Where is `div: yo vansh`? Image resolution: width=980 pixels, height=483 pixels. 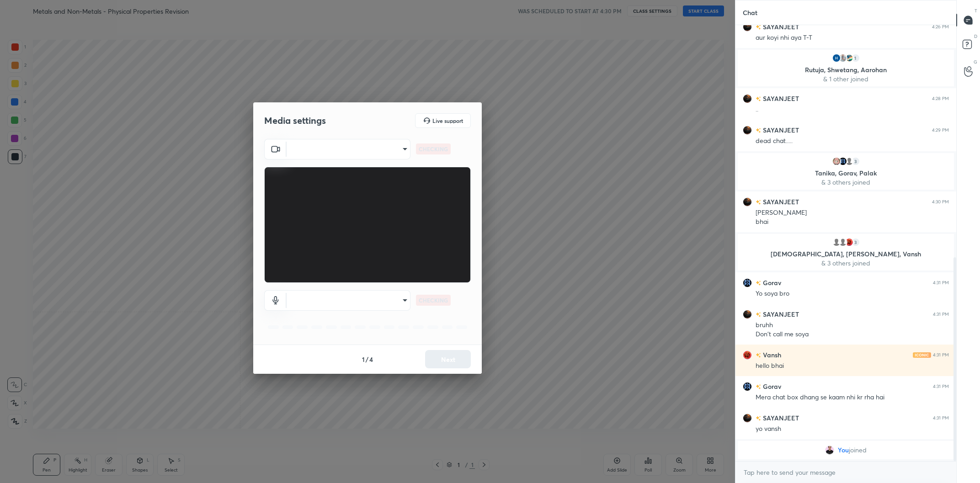
div: yo vansh is located at coordinates (852, 429).